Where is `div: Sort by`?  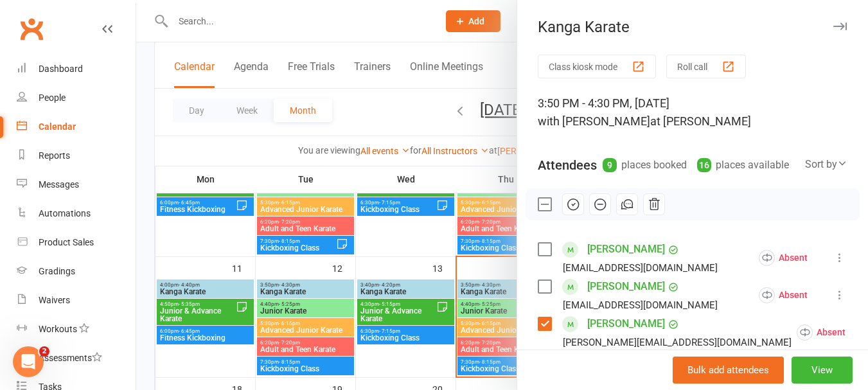 div: Sort by is located at coordinates (826, 165).